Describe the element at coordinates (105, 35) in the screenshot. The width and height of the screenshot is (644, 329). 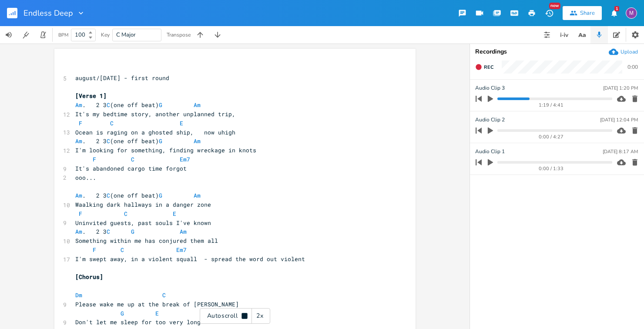
I see `div: Key` at that location.